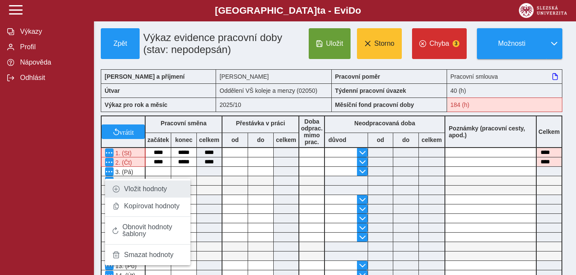  I want to click on span: Odhlásit, so click(52, 78).